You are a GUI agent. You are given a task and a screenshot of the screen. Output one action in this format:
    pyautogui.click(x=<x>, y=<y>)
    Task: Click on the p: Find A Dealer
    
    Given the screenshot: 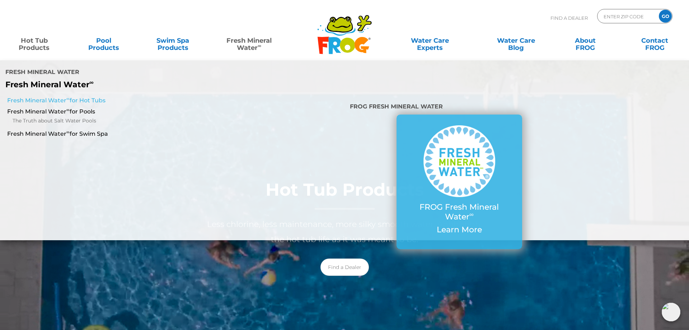 What is the action you would take?
    pyautogui.click(x=569, y=18)
    